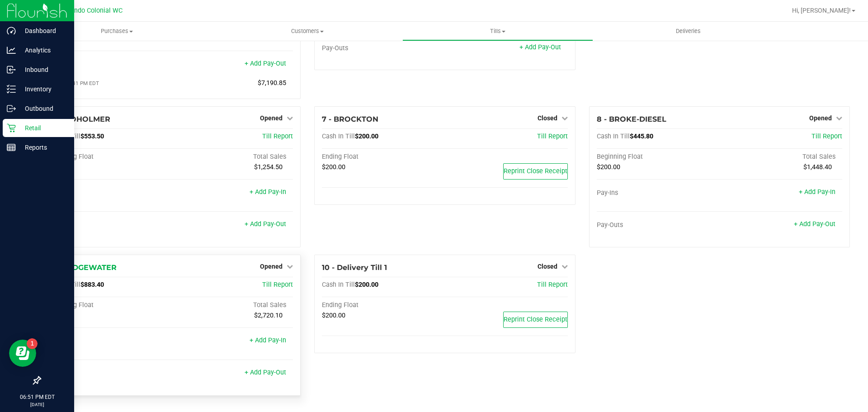  Describe the element at coordinates (350, 119) in the screenshot. I see `span: 7 - BROCKTON` at that location.